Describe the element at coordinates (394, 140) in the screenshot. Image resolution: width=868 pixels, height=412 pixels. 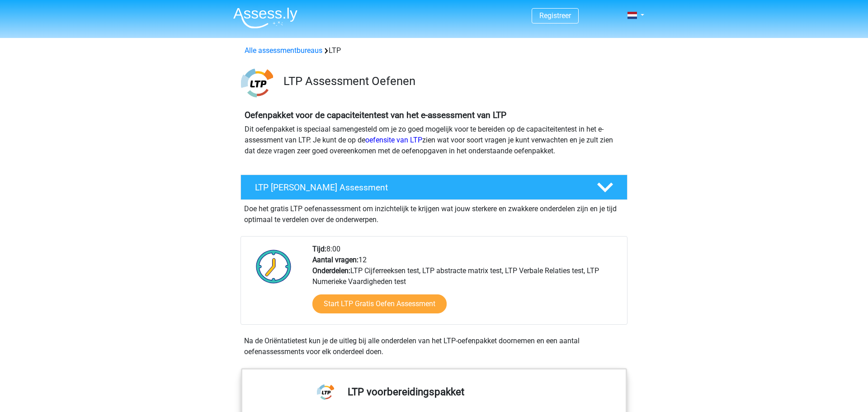
I see `a: oefensite van LTP` at that location.